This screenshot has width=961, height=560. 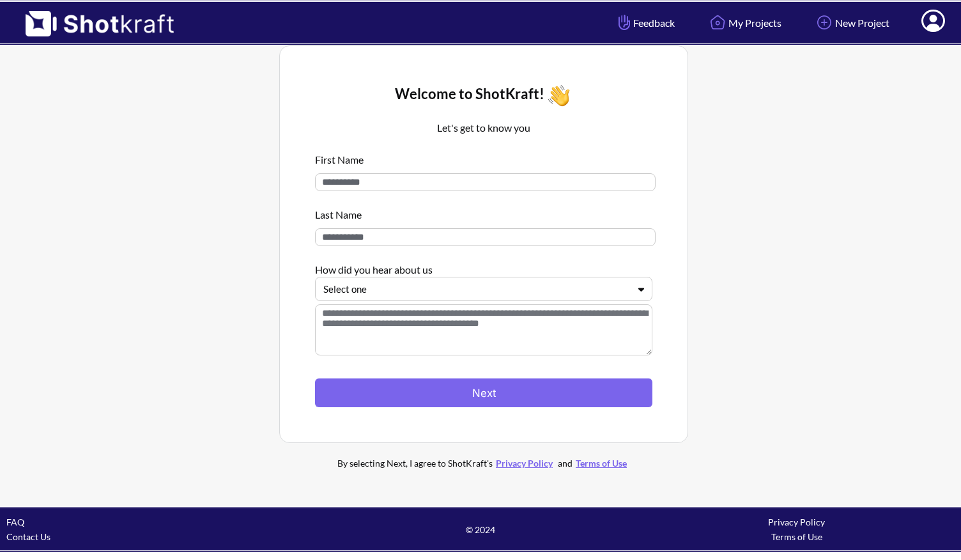 I want to click on a: Privacy Policy, so click(x=524, y=463).